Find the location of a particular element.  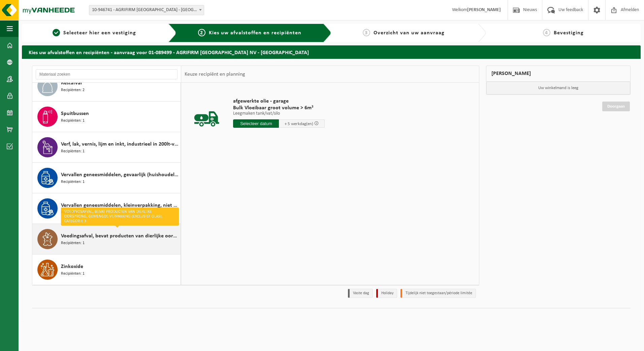

span: 1 is located at coordinates (56, 33).